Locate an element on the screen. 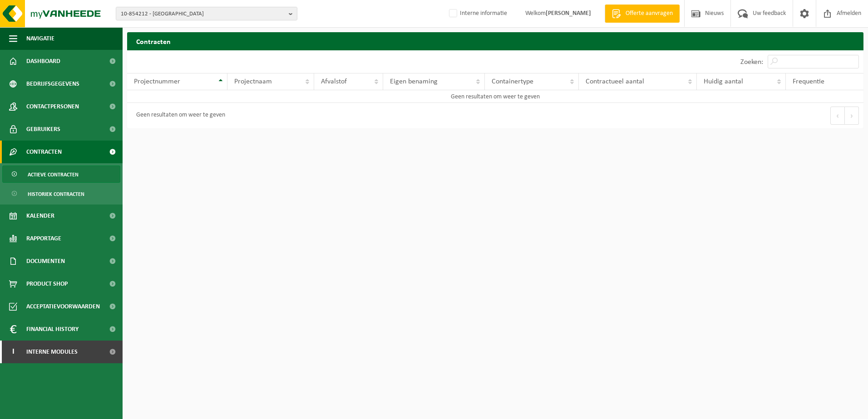 The height and width of the screenshot is (419, 868). button: Previous is located at coordinates (838, 116).